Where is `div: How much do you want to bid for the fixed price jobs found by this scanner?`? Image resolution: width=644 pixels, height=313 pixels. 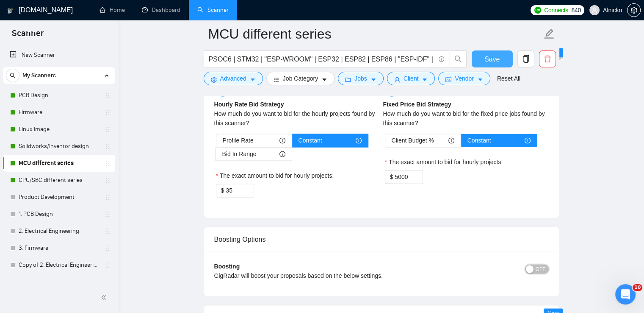
div: How much do you want to bid for the fixed price jobs found by this scanner? is located at coordinates (465, 118).